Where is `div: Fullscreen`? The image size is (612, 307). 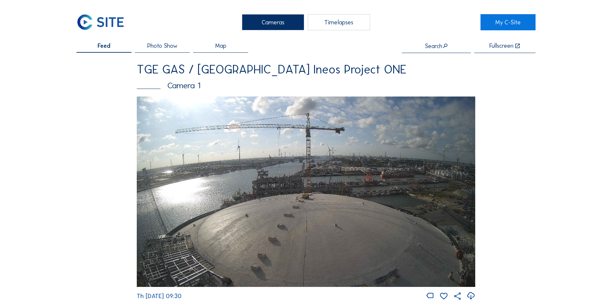 div: Fullscreen is located at coordinates (501, 46).